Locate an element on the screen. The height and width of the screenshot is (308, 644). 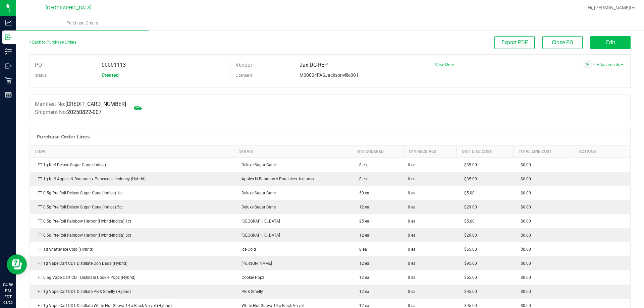
span: Mark as not Arrived is located at coordinates (138, 108).